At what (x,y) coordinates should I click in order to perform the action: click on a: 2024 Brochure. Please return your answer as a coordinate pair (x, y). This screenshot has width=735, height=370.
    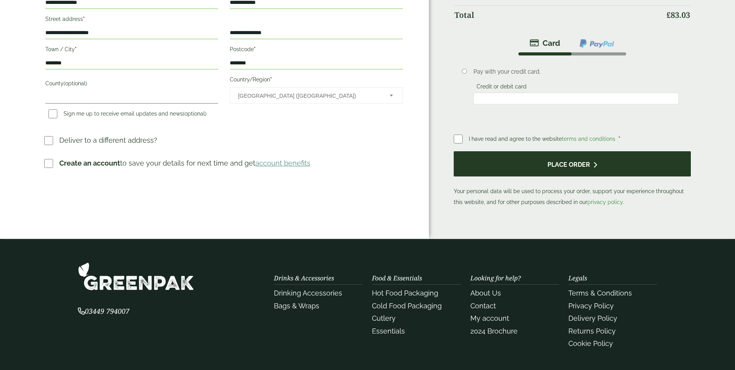
    Looking at the image, I should click on (494, 331).